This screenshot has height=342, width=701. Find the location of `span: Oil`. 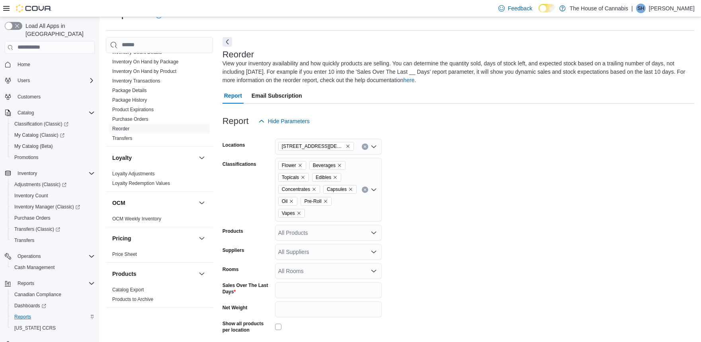

span: Oil is located at coordinates (288, 201).